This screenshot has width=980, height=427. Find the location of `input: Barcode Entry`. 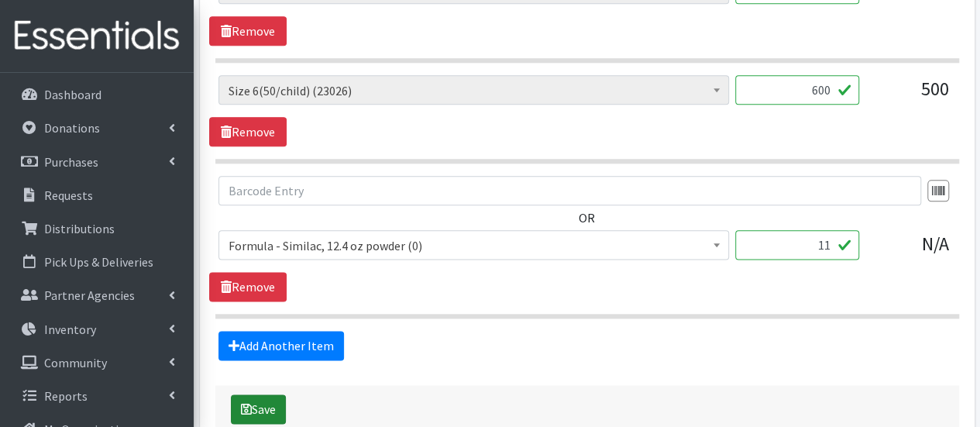

input: Barcode Entry is located at coordinates (569, 190).